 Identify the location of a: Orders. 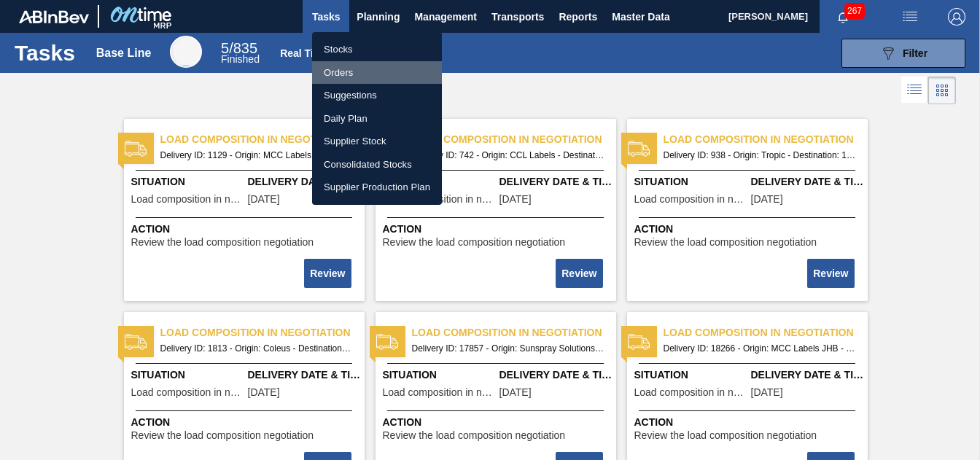
(377, 73).